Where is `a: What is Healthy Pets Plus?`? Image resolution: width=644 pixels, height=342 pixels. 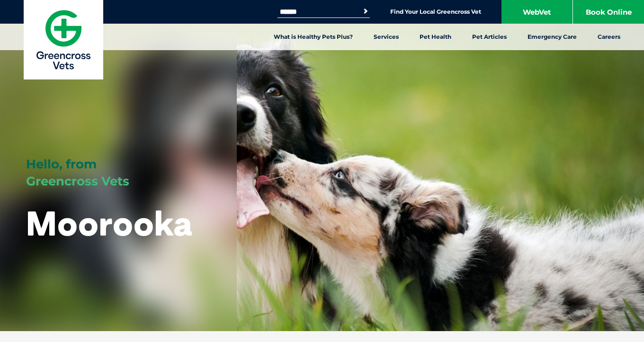
a: What is Healthy Pets Plus? is located at coordinates (313, 37).